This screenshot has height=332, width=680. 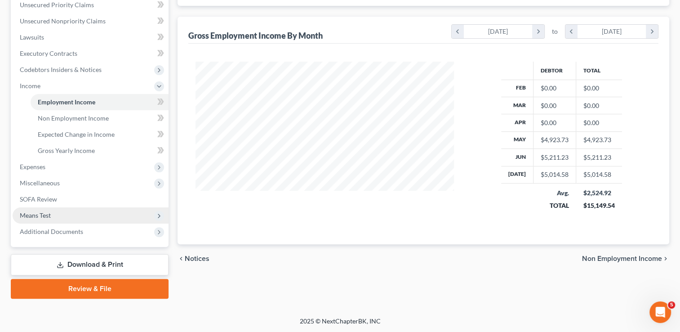 I want to click on div: $4,923.73, so click(x=555, y=140).